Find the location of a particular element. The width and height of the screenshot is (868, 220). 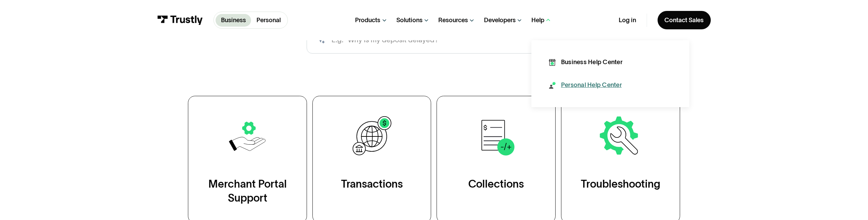

a: Log in is located at coordinates (628, 20).